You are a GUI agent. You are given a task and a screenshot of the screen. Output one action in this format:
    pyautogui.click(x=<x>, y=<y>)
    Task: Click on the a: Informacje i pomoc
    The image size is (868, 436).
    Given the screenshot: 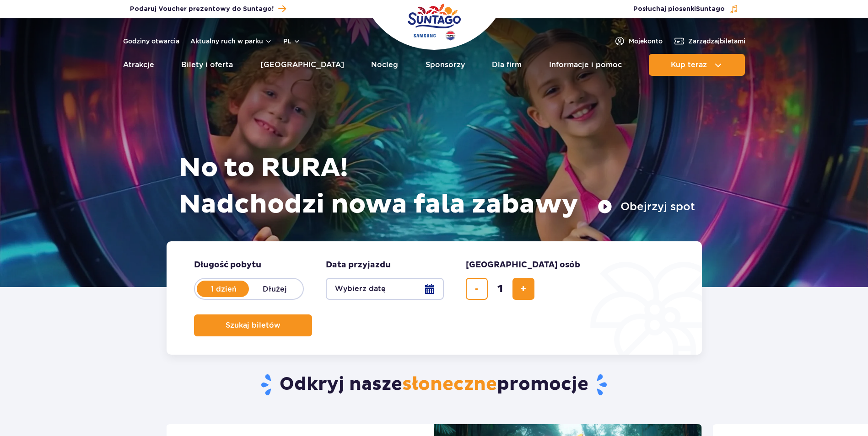 What is the action you would take?
    pyautogui.click(x=586, y=65)
    